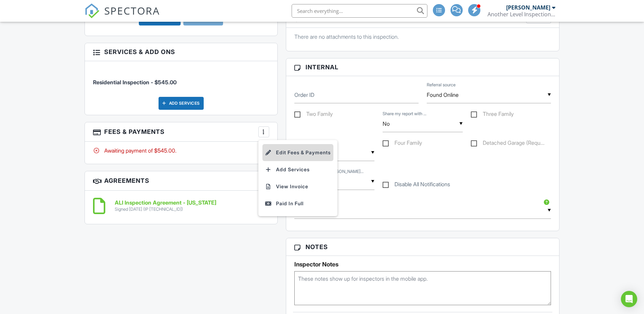 The width and height of the screenshot is (644, 314). What do you see at coordinates (492, 115) in the screenshot?
I see `label: Three Family` at bounding box center [492, 115].